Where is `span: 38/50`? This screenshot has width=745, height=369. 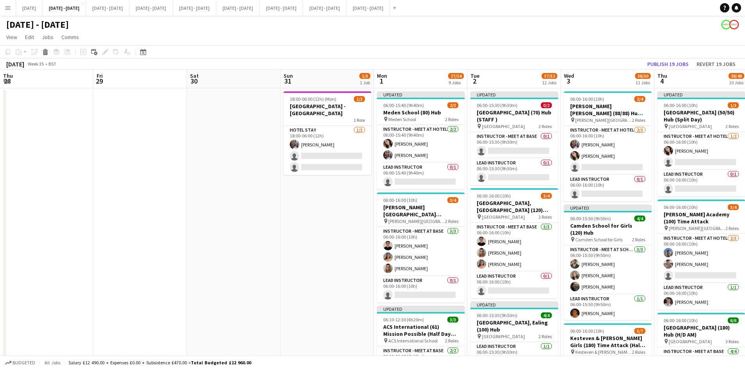 span: 38/50 is located at coordinates (643, 76).